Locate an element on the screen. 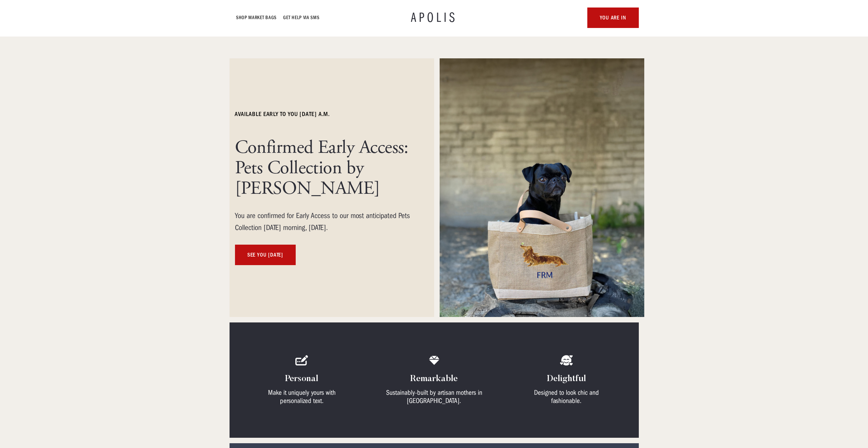 The image size is (868, 448). a: APOLIS is located at coordinates (434, 18).